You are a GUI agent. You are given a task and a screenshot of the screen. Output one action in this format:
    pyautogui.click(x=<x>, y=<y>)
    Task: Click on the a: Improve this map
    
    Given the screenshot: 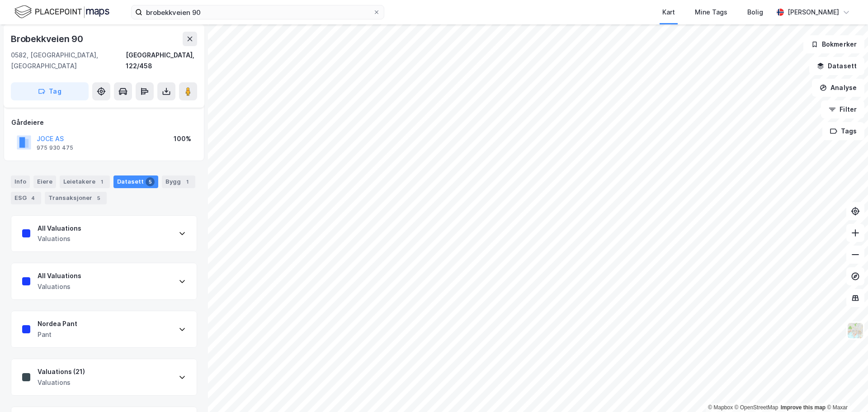 What is the action you would take?
    pyautogui.click(x=803, y=408)
    